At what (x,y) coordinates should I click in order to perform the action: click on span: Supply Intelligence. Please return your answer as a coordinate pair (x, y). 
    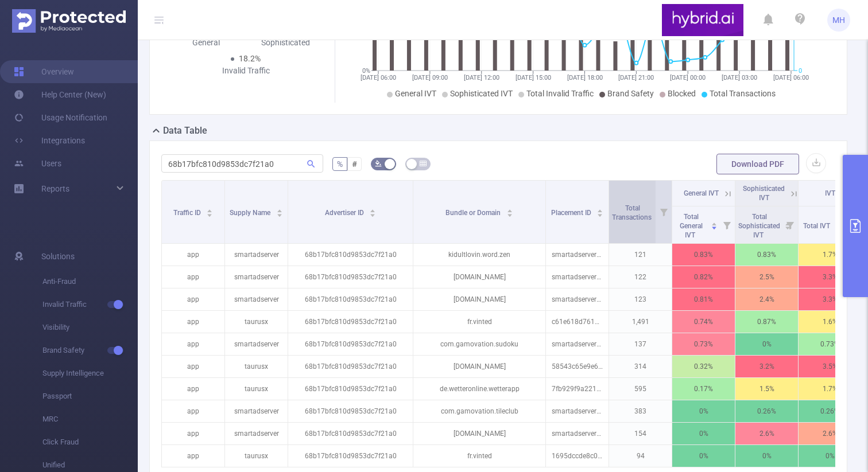
    Looking at the image, I should click on (90, 373).